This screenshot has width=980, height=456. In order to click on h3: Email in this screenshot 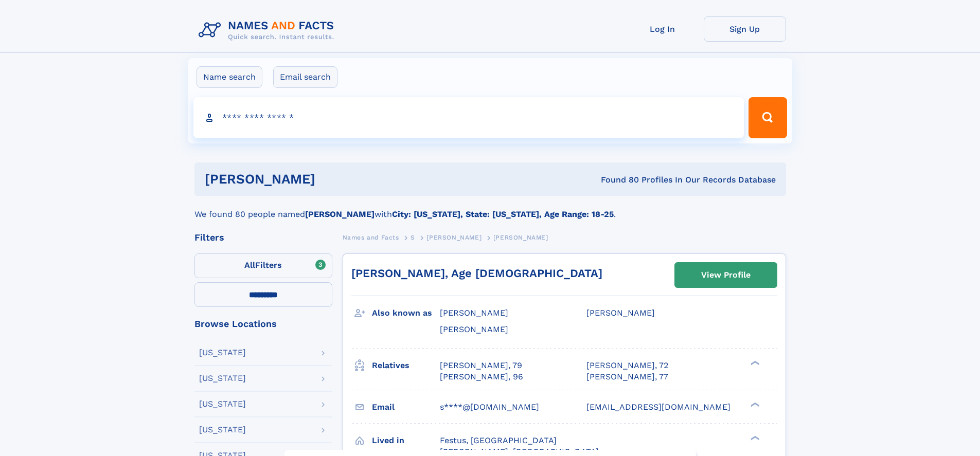, I will do `click(405, 407)`.